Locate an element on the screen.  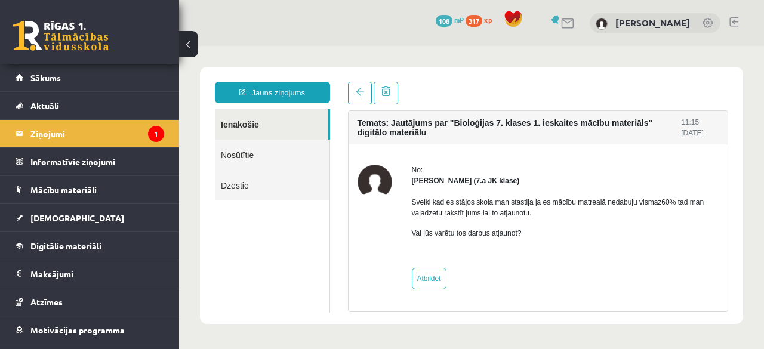
a: Dzēstie is located at coordinates (93, 139).